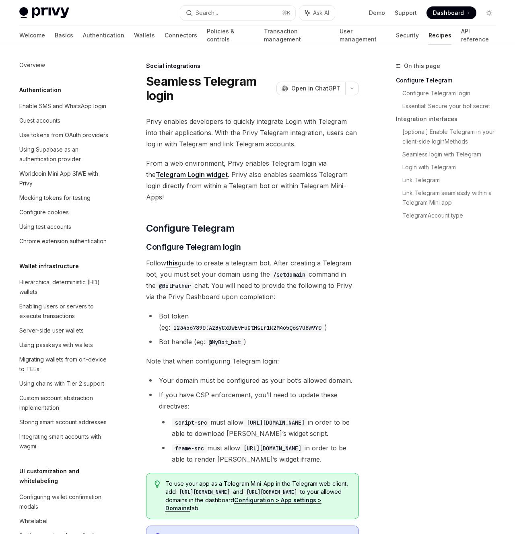 The height and width of the screenshot is (534, 515). I want to click on h5: Wallet infrastructure, so click(49, 266).